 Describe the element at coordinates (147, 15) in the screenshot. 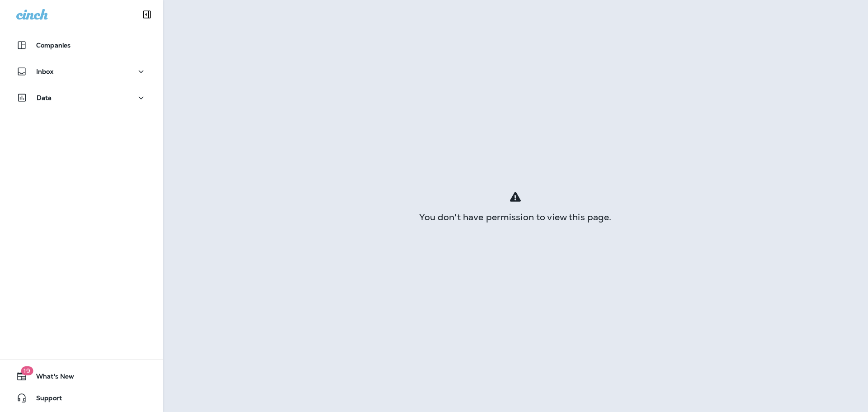

I see `button: Collapse Sidebar` at that location.